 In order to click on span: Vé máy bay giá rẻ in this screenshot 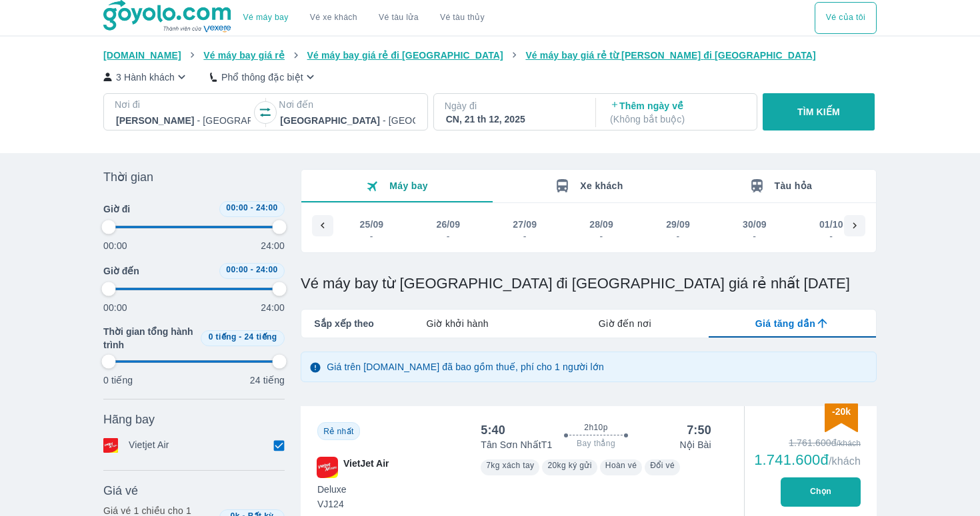, I will do `click(244, 55)`.